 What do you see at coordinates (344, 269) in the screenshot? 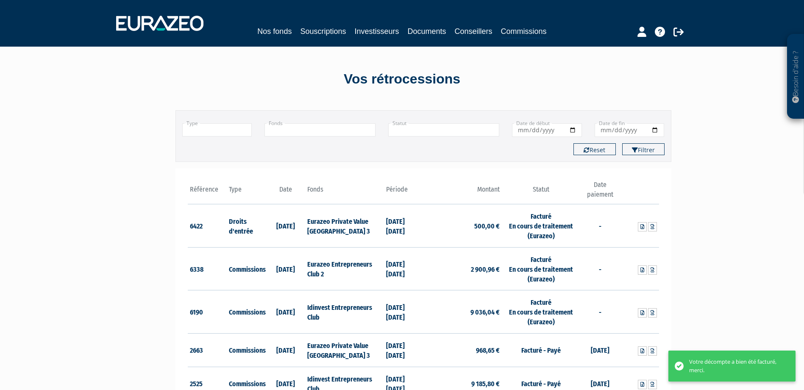
I see `td: Eurazeo Entrepreneurs Club 2` at bounding box center [344, 269].